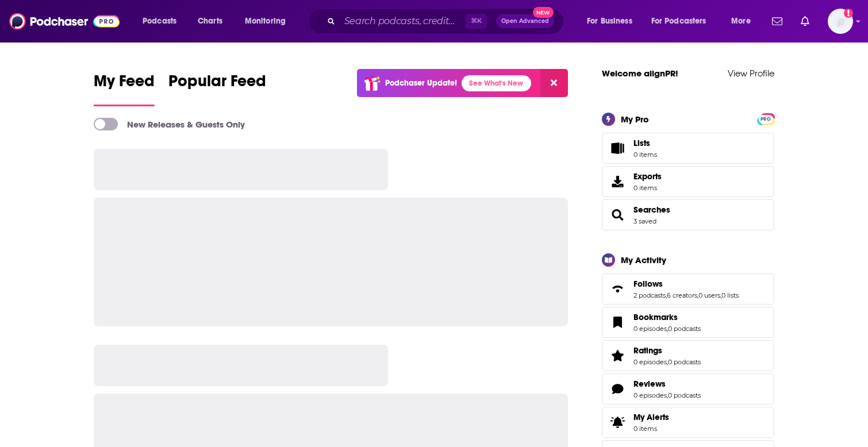 This screenshot has width=868, height=447. What do you see at coordinates (169, 124) in the screenshot?
I see `a: New Releases & Guests Only` at bounding box center [169, 124].